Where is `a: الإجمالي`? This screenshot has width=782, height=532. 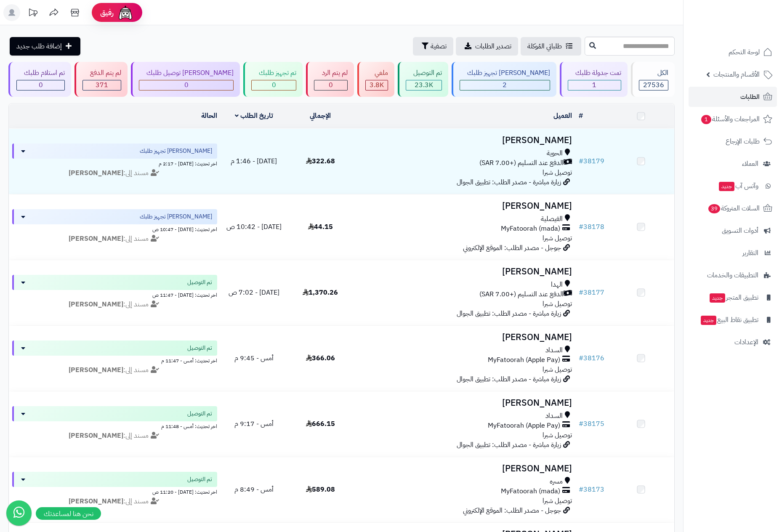
a: الإجمالي is located at coordinates (320, 116).